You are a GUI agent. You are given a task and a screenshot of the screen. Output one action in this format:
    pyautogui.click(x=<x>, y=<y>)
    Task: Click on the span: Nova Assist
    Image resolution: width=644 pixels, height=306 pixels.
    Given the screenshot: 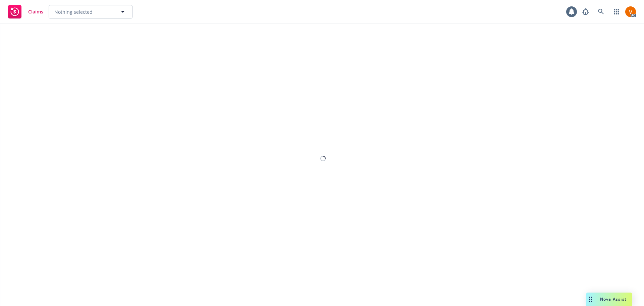 What is the action you would take?
    pyautogui.click(x=613, y=299)
    